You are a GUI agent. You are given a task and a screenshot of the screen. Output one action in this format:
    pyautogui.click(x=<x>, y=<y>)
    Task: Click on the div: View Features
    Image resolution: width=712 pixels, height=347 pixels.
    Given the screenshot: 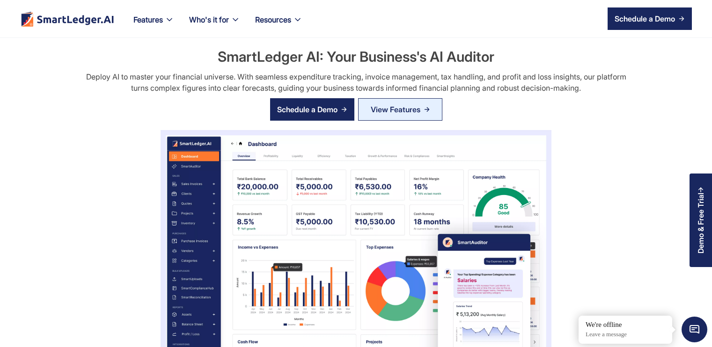 What is the action you would take?
    pyautogui.click(x=395, y=110)
    